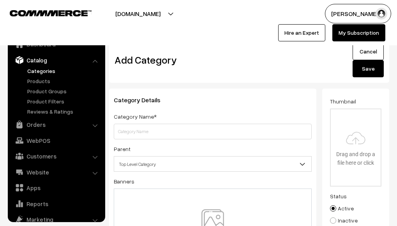  Describe the element at coordinates (44, 12) in the screenshot. I see `a: COMMMERCE` at that location.